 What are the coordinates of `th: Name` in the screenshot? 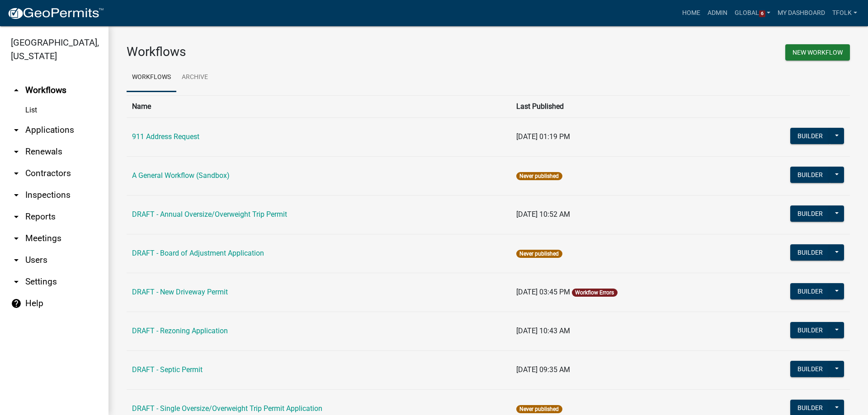 It's located at (319, 107).